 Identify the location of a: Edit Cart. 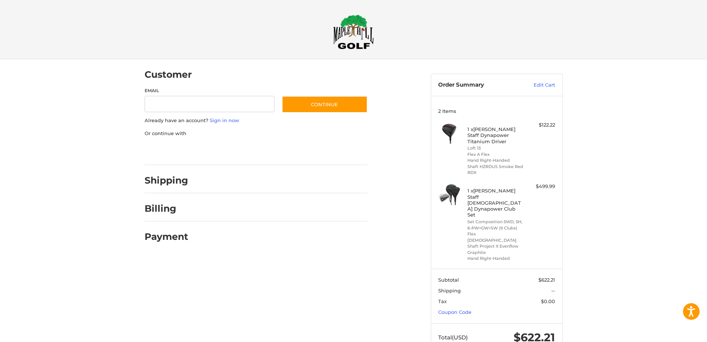
(537, 85).